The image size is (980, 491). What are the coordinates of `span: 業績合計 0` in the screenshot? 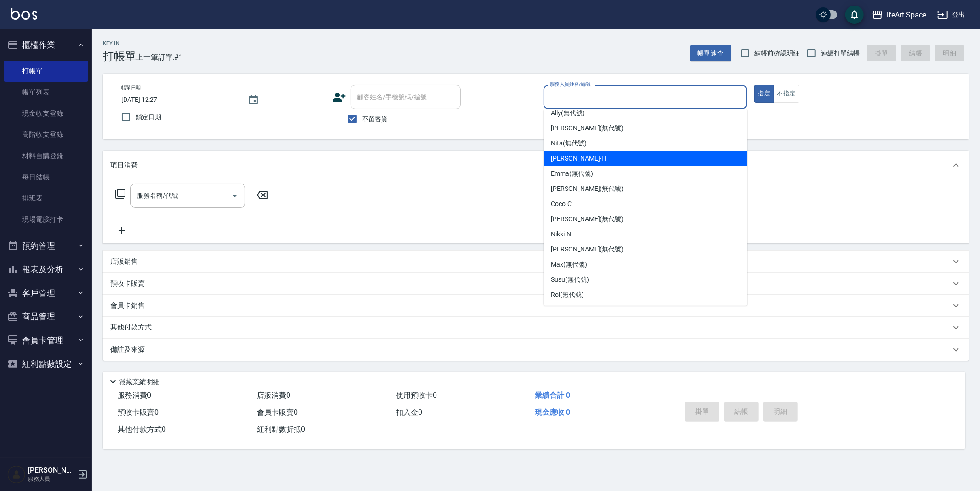 It's located at (552, 395).